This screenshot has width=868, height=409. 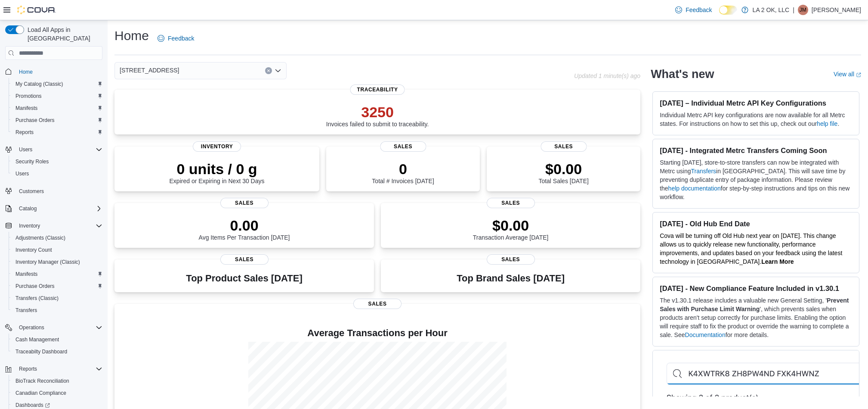 What do you see at coordinates (54, 208) in the screenshot?
I see `button: Catalog` at bounding box center [54, 208].